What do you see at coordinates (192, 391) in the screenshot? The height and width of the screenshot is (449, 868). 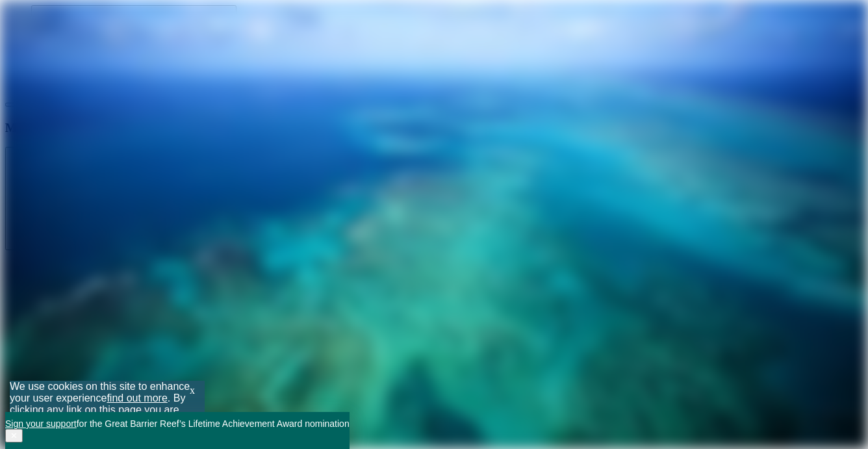 I see `a: x` at bounding box center [192, 391].